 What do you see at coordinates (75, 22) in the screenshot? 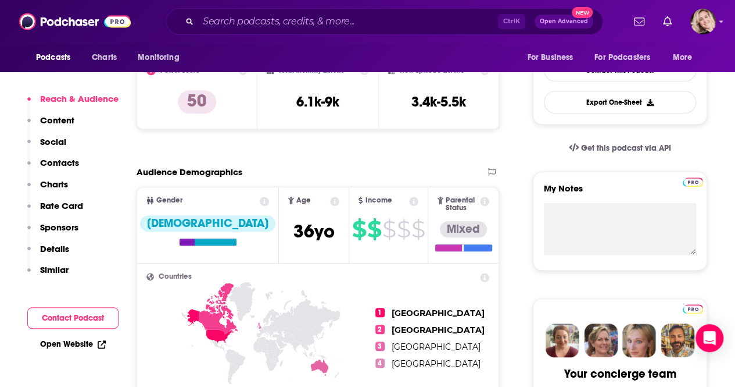
I see `a: Podchaser - Follow, Share and Rate Podcasts` at bounding box center [75, 22].